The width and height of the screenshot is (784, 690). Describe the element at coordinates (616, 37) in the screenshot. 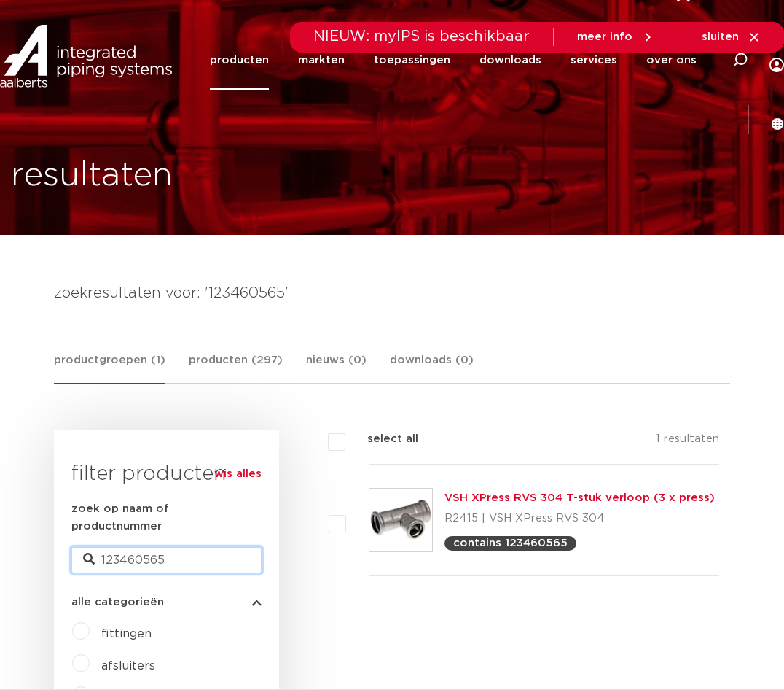

I see `a: meer info` at that location.